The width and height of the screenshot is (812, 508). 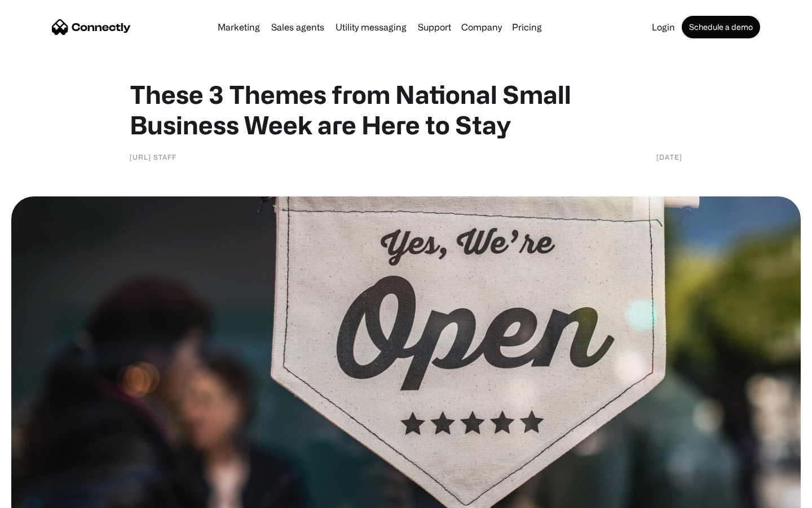 What do you see at coordinates (663, 27) in the screenshot?
I see `a: Login` at bounding box center [663, 27].